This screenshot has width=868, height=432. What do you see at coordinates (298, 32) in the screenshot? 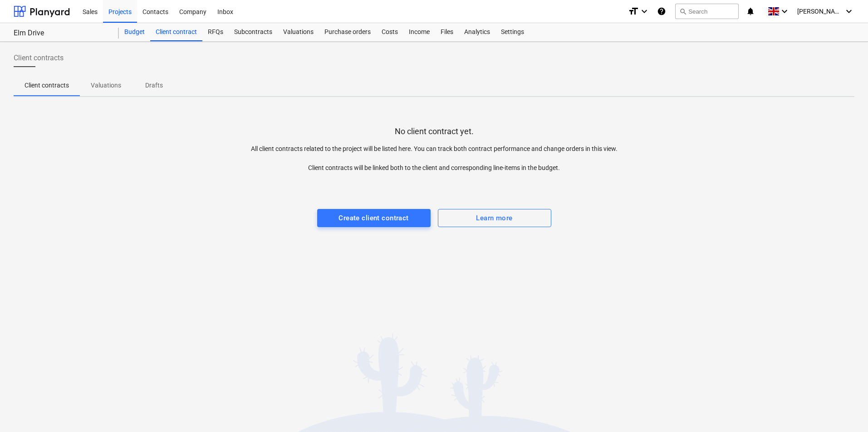
I see `div: Valuations` at bounding box center [298, 32].